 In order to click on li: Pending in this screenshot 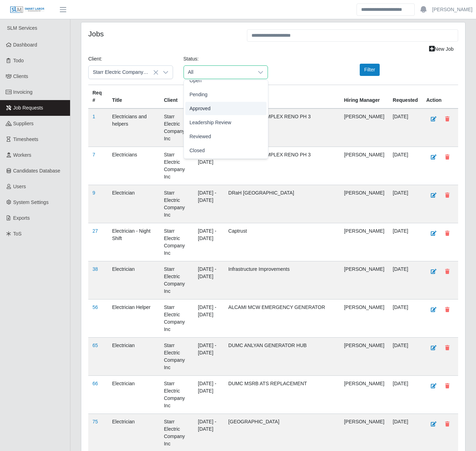, I will do `click(226, 95)`.